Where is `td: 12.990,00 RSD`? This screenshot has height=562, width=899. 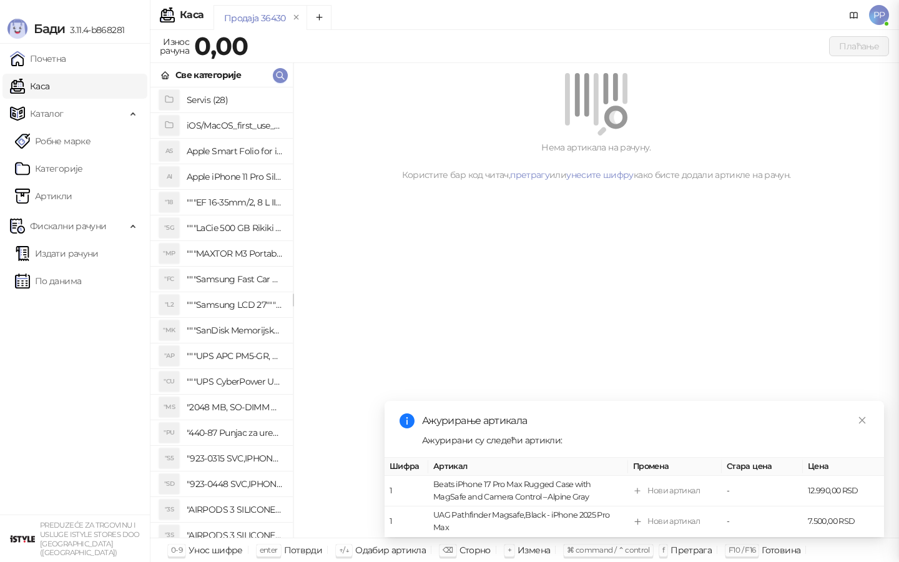 td: 12.990,00 RSD is located at coordinates (843, 491).